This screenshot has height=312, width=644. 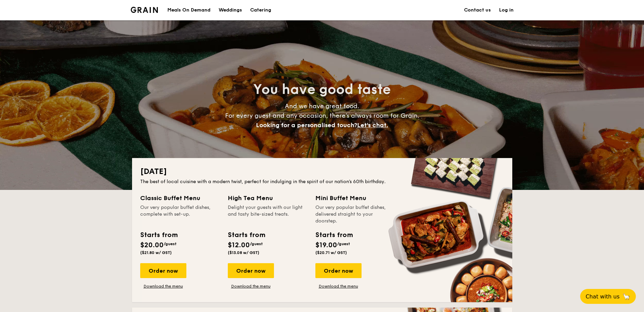 What do you see at coordinates (372, 125) in the screenshot?
I see `span: Let's chat.` at bounding box center [372, 125].